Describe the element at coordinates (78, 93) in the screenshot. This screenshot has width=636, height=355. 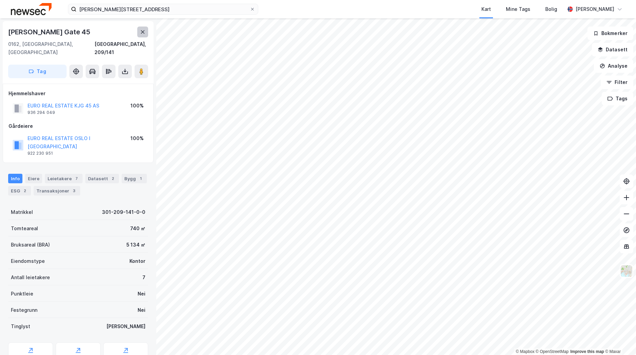
I see `div: Hjemmelshaver` at that location.